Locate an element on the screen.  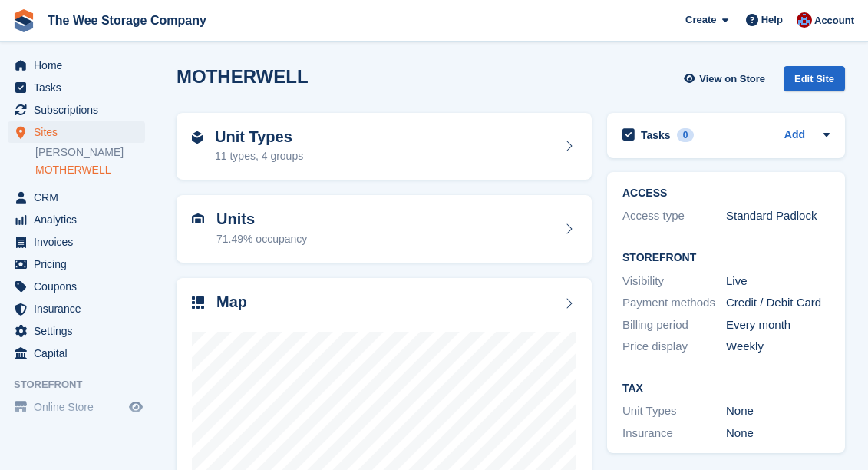
span: Analytics is located at coordinates (80, 219).